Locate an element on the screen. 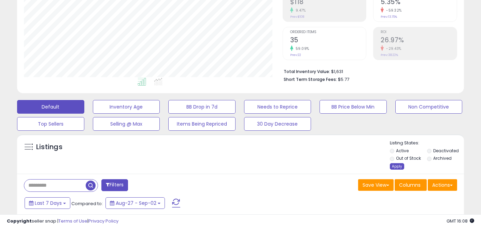 Image resolution: width=481 pixels, height=228 pixels. button: BB Drop in 7d is located at coordinates (202, 107).